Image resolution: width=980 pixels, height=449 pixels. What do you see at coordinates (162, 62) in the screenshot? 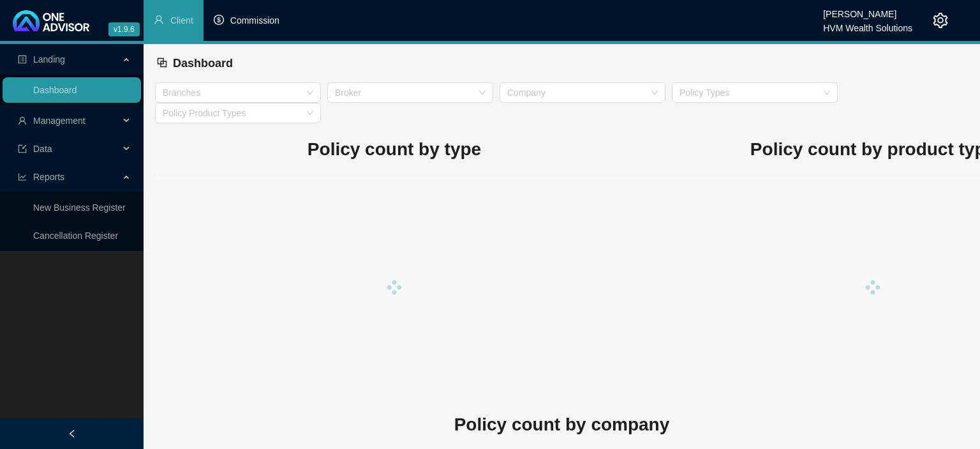
I see `span: block` at bounding box center [162, 62].